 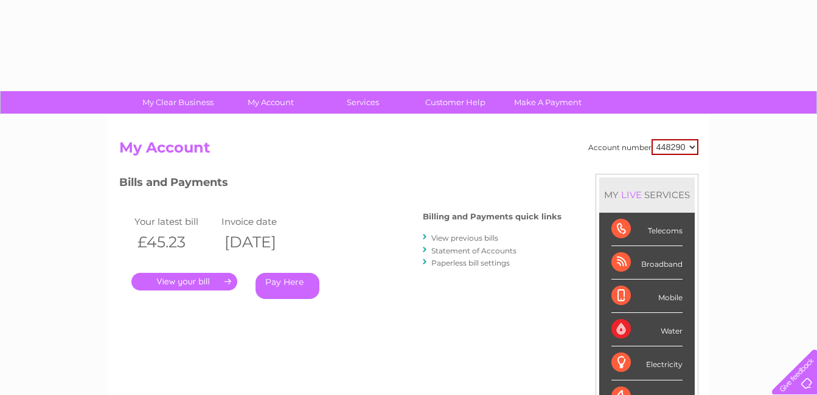 I want to click on div: LIVE, so click(x=631, y=195).